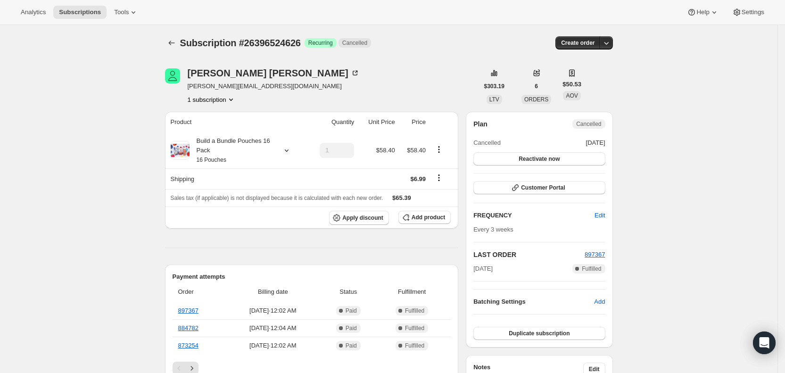 The image size is (785, 373). What do you see at coordinates (188, 327) in the screenshot?
I see `a: 884782` at bounding box center [188, 327].